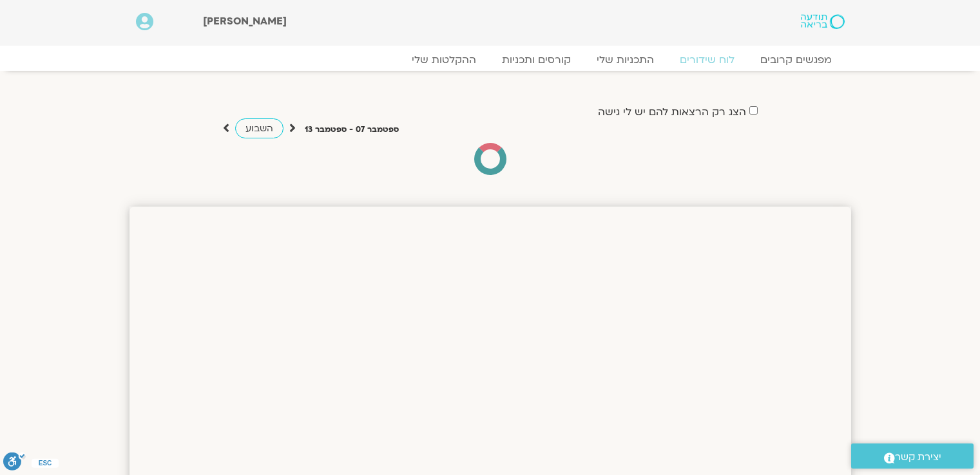 Image resolution: width=980 pixels, height=475 pixels. What do you see at coordinates (795, 60) in the screenshot?
I see `a: מפגשים קרובים` at bounding box center [795, 60].